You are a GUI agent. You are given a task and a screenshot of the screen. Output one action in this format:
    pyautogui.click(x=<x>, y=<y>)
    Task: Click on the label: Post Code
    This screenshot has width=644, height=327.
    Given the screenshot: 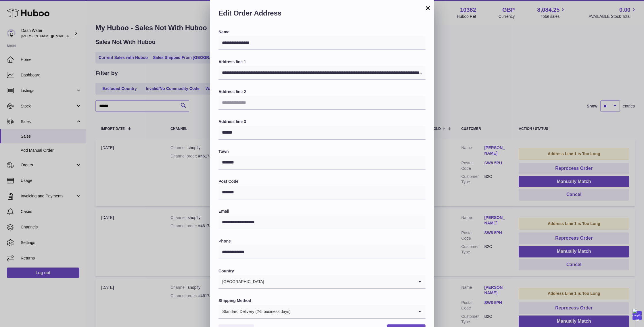 What is the action you would take?
    pyautogui.click(x=322, y=181)
    